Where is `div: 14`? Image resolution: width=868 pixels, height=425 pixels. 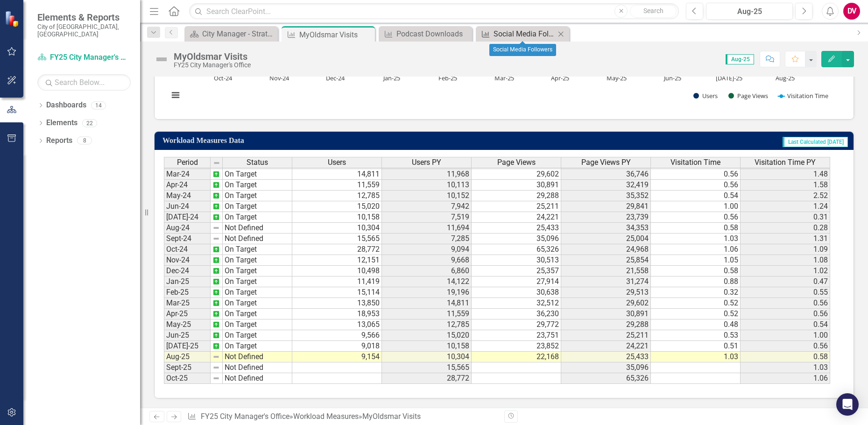
div: 14 is located at coordinates (99, 106).